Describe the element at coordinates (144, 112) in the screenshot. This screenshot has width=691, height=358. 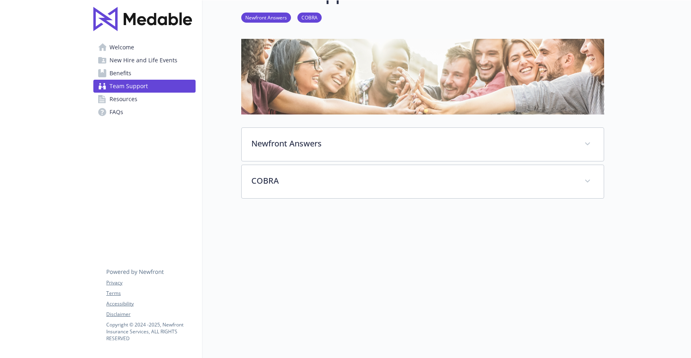
I see `a: FAQs` at that location.